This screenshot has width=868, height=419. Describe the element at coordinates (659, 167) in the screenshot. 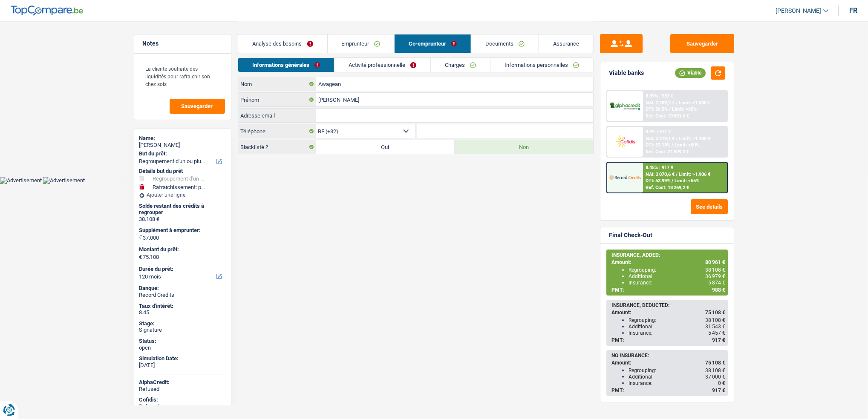

I see `div: 8.45% | 917 €` at that location.